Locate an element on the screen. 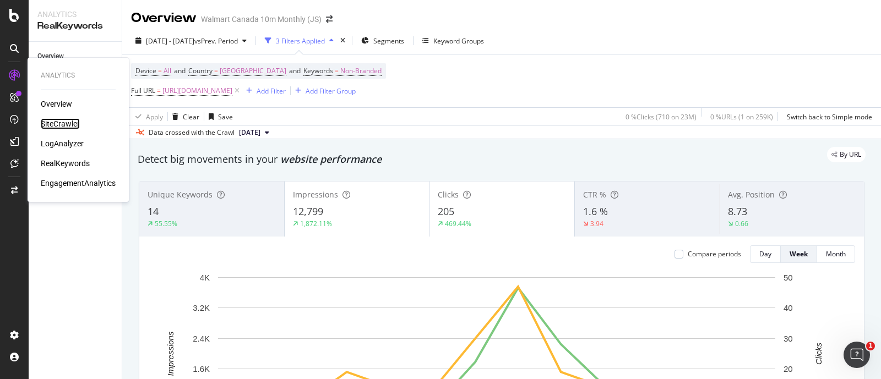 Image resolution: width=881 pixels, height=379 pixels. div: Add Filter is located at coordinates (271, 91).